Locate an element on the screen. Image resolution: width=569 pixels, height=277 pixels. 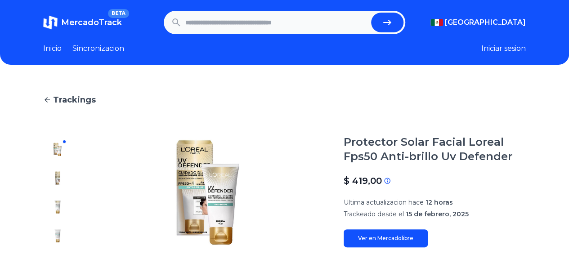
span: Trackings is located at coordinates (74, 100).